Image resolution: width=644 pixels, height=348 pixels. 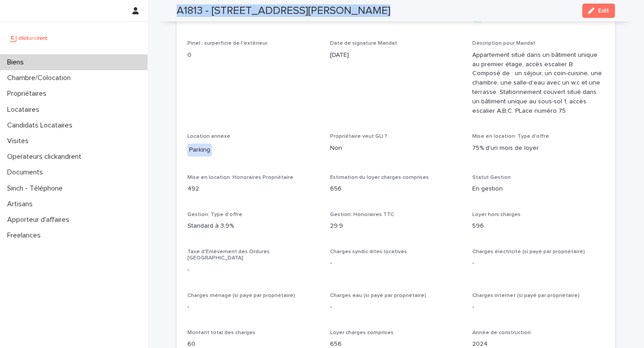 I want to click on p: 492, so click(x=253, y=188).